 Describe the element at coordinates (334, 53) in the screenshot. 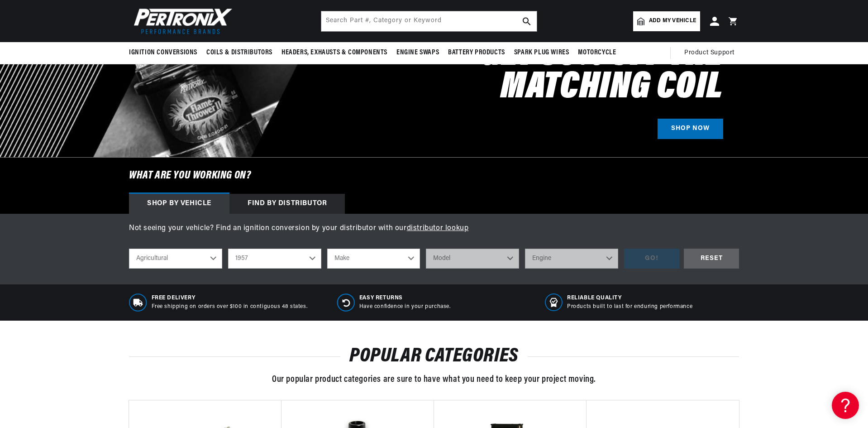

I see `span: Headers, Exhausts & Components` at that location.